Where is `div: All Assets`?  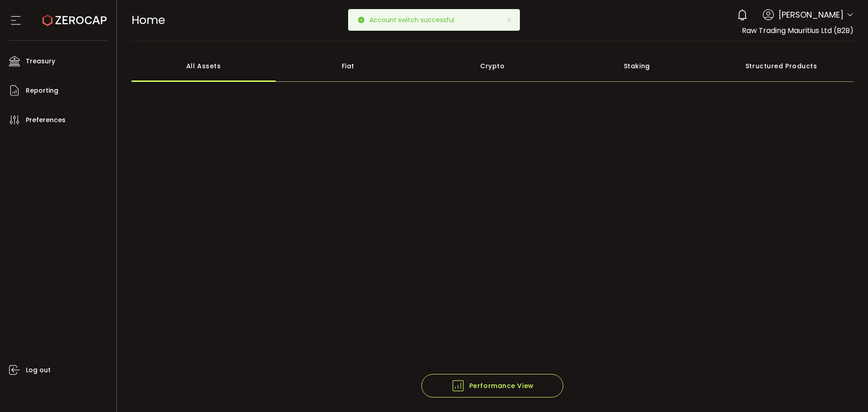
div: All Assets is located at coordinates (204, 66).